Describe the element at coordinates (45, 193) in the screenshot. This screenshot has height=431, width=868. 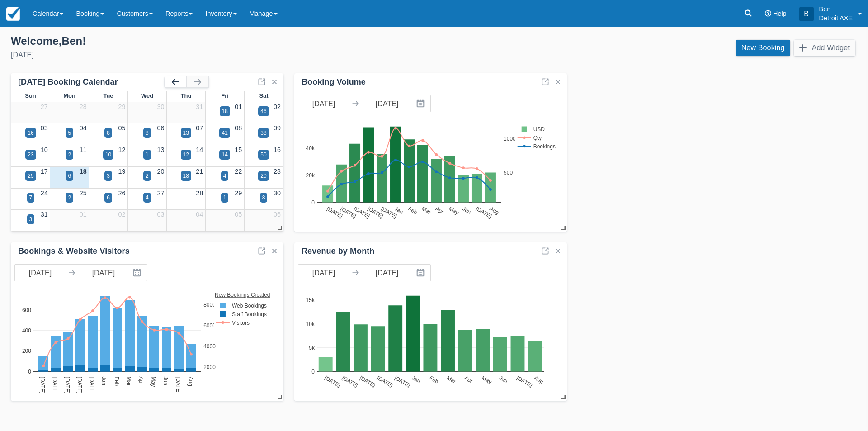
I see `a: 24` at that location.